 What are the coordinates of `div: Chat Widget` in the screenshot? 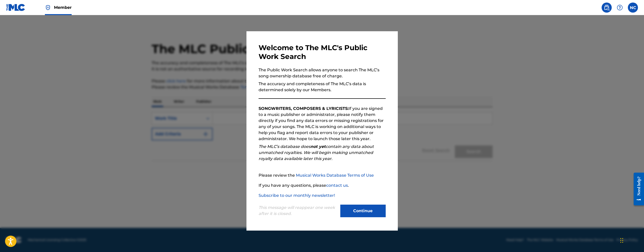 It's located at (632, 240).